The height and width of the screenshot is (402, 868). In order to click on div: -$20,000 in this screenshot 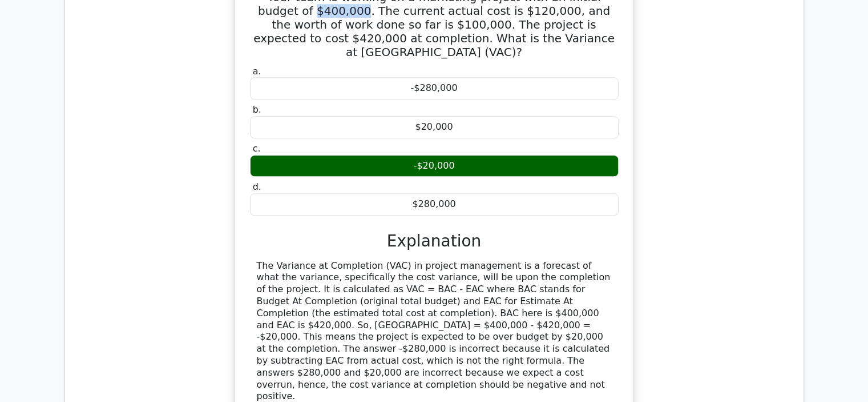, I will do `click(435, 166)`.